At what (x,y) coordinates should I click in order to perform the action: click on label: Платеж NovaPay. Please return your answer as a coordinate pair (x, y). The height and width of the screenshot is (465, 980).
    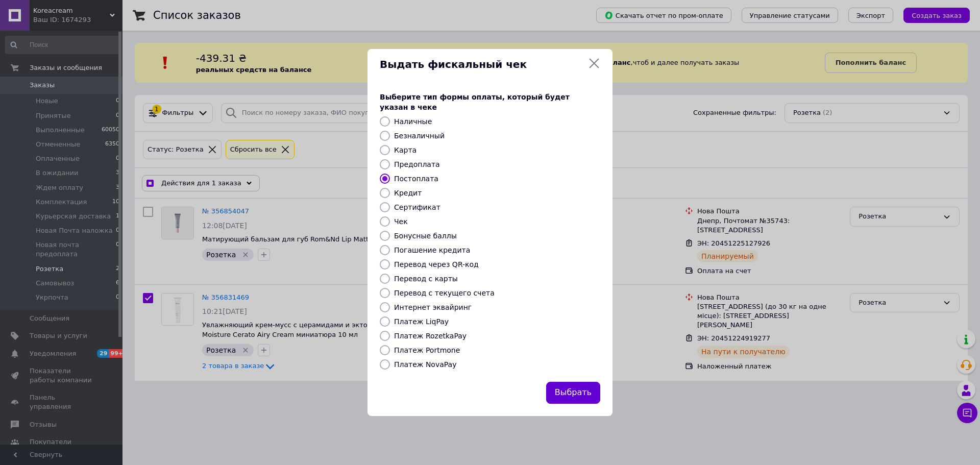
    Looking at the image, I should click on (425, 365).